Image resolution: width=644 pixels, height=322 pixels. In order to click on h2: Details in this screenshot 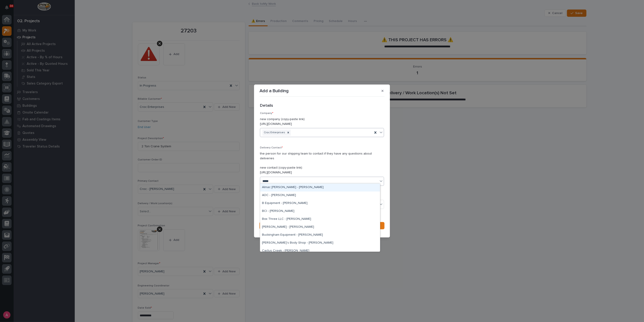, I will do `click(267, 106)`.